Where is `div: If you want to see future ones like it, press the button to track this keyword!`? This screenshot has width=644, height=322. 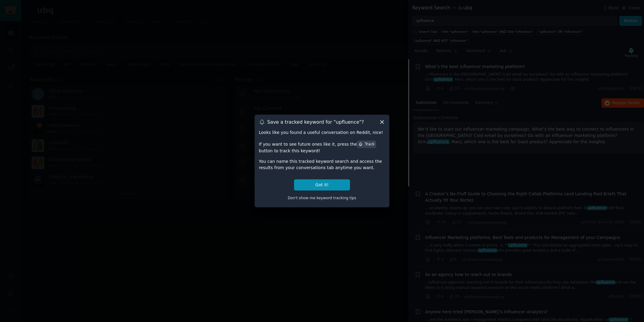
div: If you want to see future ones like it, press the button to track this keyword! is located at coordinates (322, 147).